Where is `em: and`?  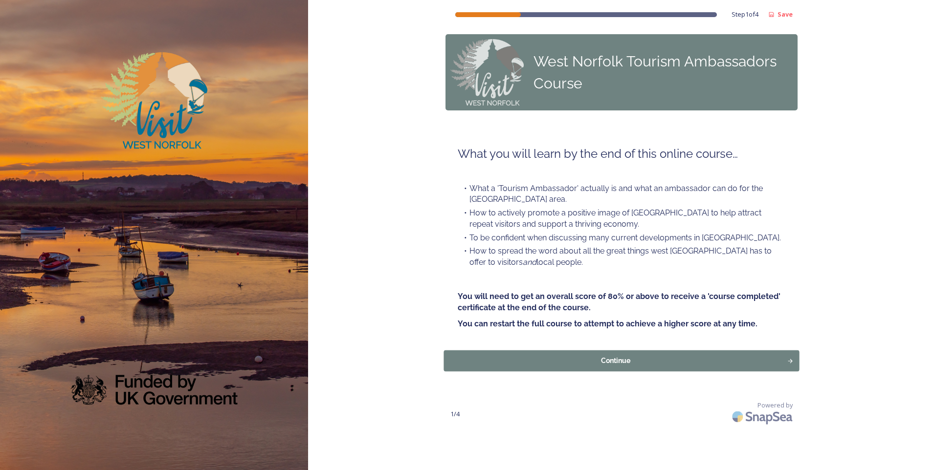 em: and is located at coordinates (529, 262).